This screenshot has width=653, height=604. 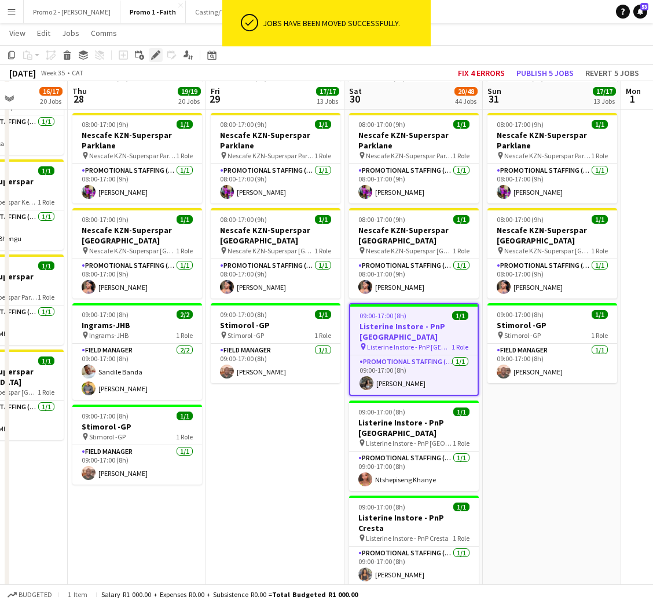 I want to click on span: Listerine Instore - PnP Cresta, so click(x=407, y=538).